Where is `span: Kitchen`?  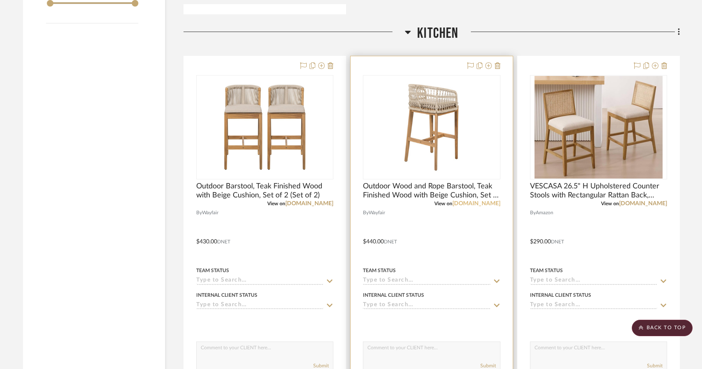 span: Kitchen is located at coordinates (437, 33).